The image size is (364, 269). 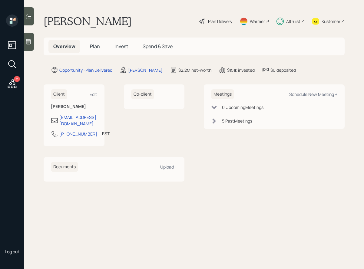 I want to click on div: $151k invested, so click(x=241, y=70).